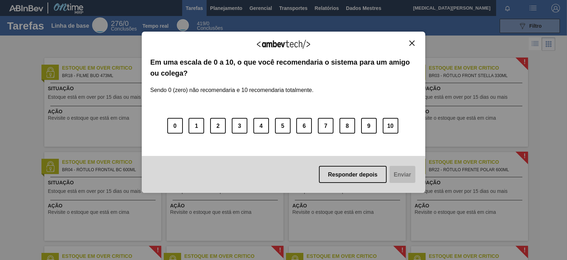 The height and width of the screenshot is (260, 567). What do you see at coordinates (369, 126) in the screenshot?
I see `button: 9` at bounding box center [369, 126].